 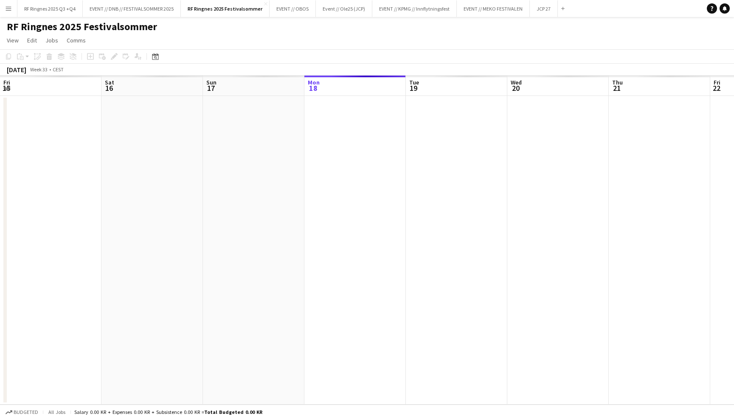 I want to click on span: Mon, so click(x=314, y=82).